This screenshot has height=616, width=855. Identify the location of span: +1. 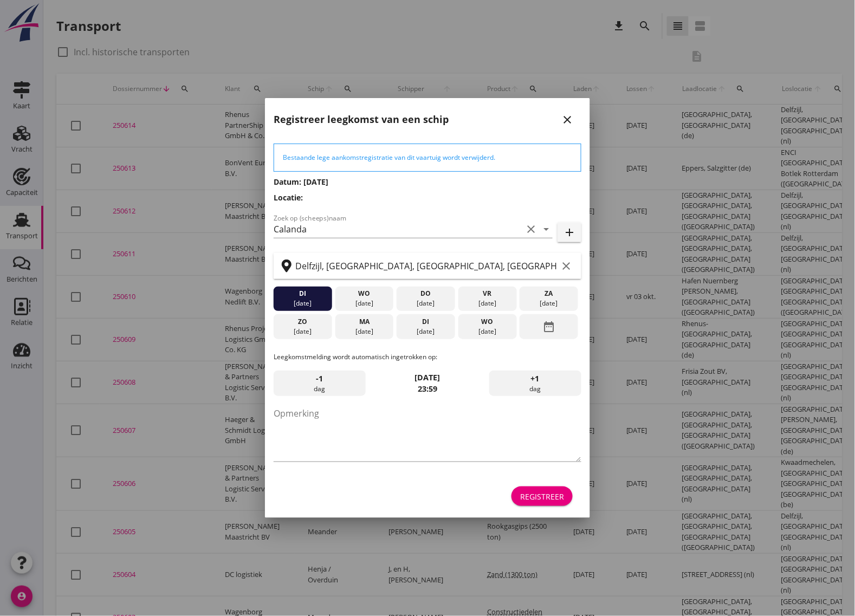
(536, 379).